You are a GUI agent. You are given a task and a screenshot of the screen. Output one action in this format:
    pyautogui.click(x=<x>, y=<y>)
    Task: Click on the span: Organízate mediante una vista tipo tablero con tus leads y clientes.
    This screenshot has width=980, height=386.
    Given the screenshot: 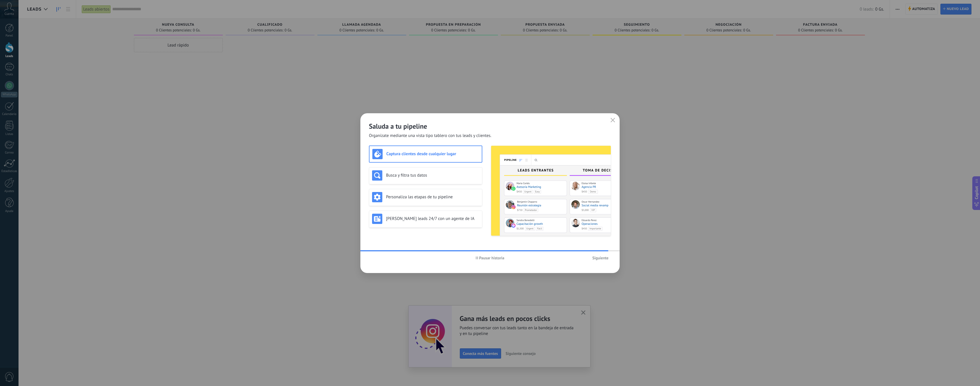 What is the action you would take?
    pyautogui.click(x=430, y=136)
    